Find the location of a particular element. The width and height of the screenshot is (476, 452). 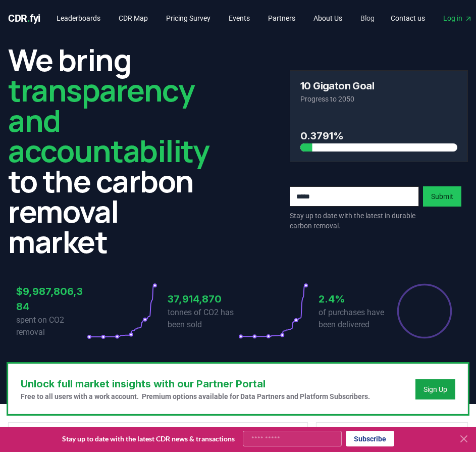

a: Partners is located at coordinates (282, 18).